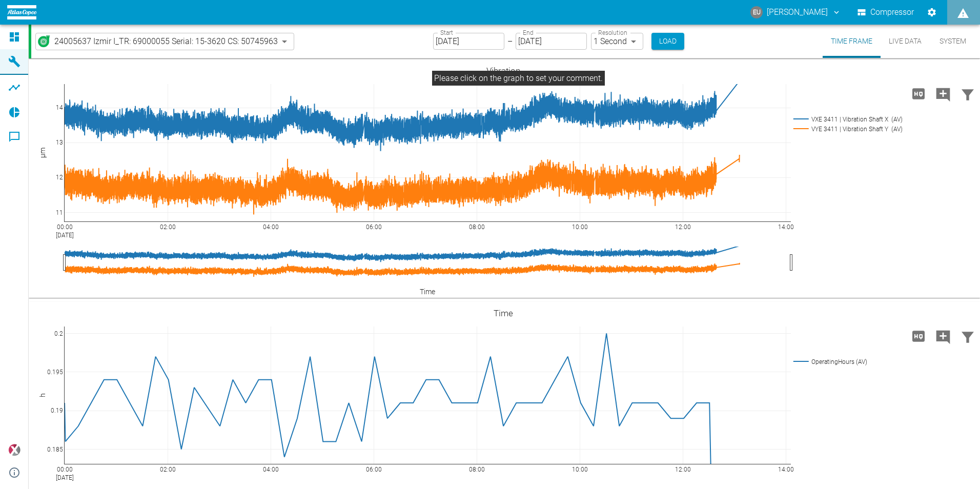 Image resolution: width=980 pixels, height=489 pixels. Describe the element at coordinates (953, 41) in the screenshot. I see `button: System` at that location.